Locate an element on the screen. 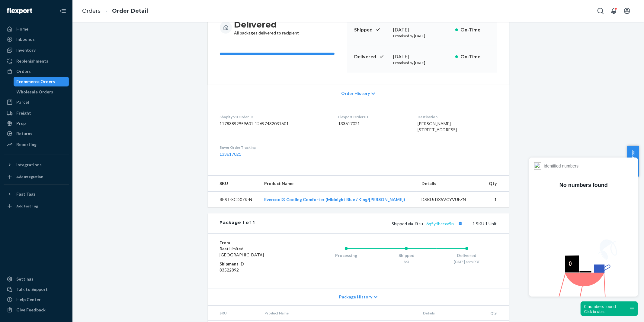 The height and width of the screenshot is (322, 644). a: Ecommerce Orders is located at coordinates (41, 82).